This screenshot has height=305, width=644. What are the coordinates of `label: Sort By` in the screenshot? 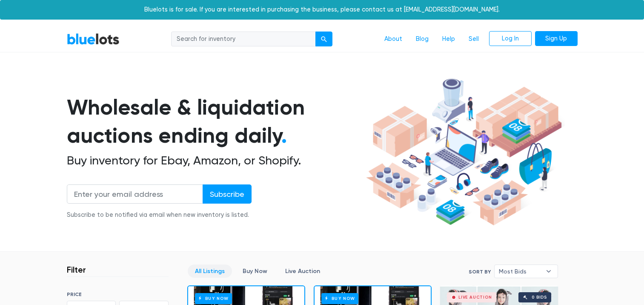 It's located at (480, 272).